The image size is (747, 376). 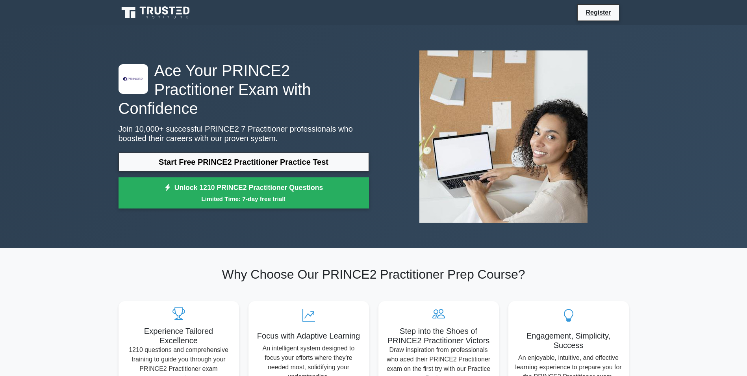 What do you see at coordinates (244, 133) in the screenshot?
I see `p: Join 10,000+ successful PRINCE2 7 Practitioner professionals who boosted their careers with our p...` at bounding box center [244, 133].